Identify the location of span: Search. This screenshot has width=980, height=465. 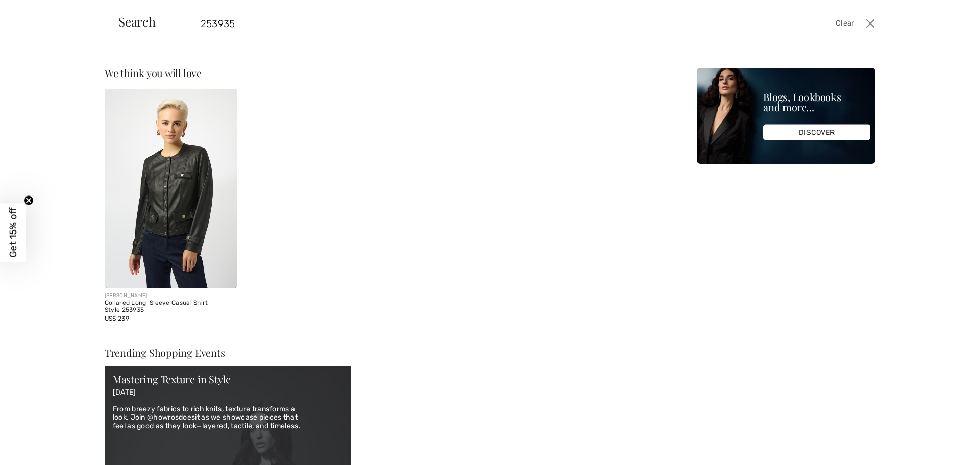
(137, 21).